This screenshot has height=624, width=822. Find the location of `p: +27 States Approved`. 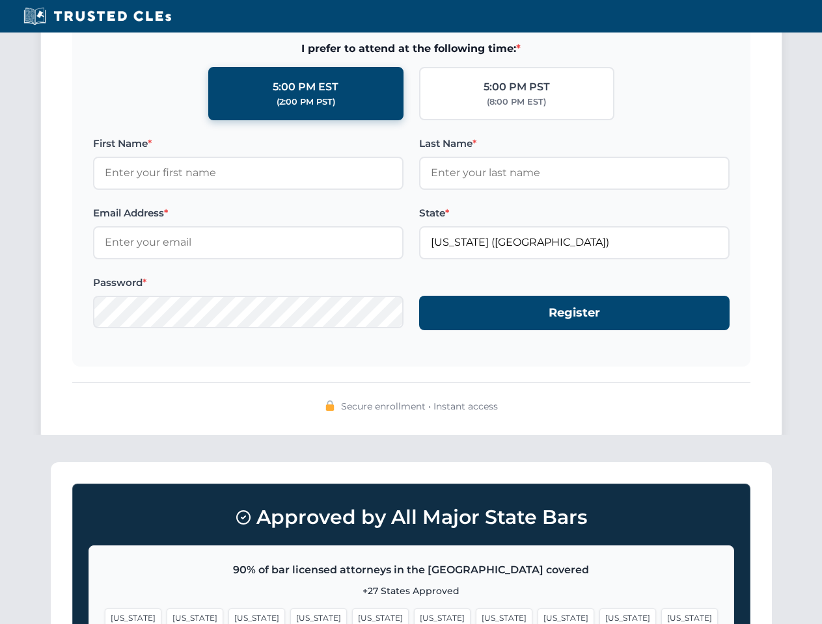

p: +27 States Approved is located at coordinates (411, 591).